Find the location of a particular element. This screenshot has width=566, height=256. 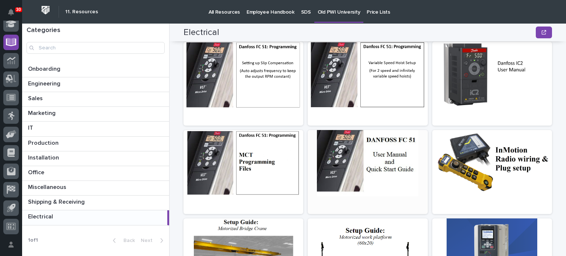

span: Next is located at coordinates (149, 240).